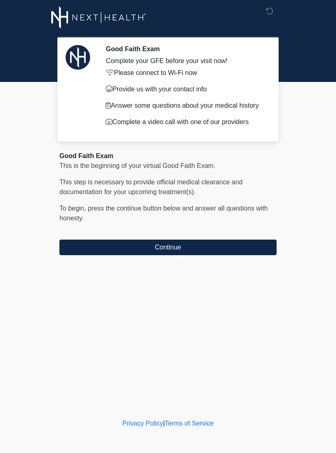  Describe the element at coordinates (98, 17) in the screenshot. I see `img: Next-Health Logo` at that location.